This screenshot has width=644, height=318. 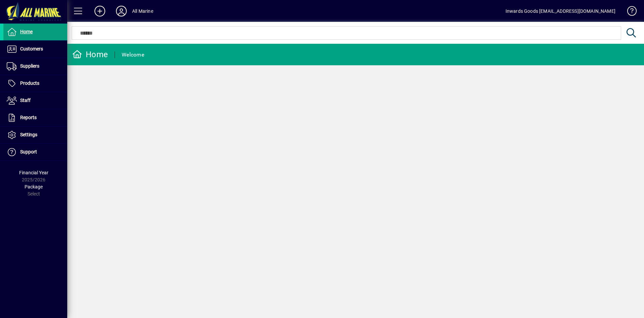 I want to click on a: Products, so click(x=35, y=84).